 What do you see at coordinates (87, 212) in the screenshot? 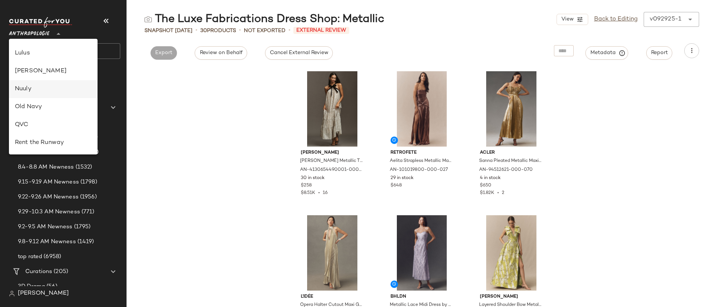
I see `span: (771)` at bounding box center [87, 212].